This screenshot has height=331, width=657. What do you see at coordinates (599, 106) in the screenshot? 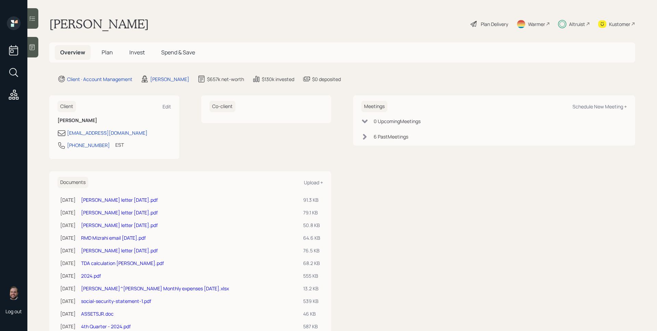
I see `div: Schedule New Meeting +` at bounding box center [599, 106].